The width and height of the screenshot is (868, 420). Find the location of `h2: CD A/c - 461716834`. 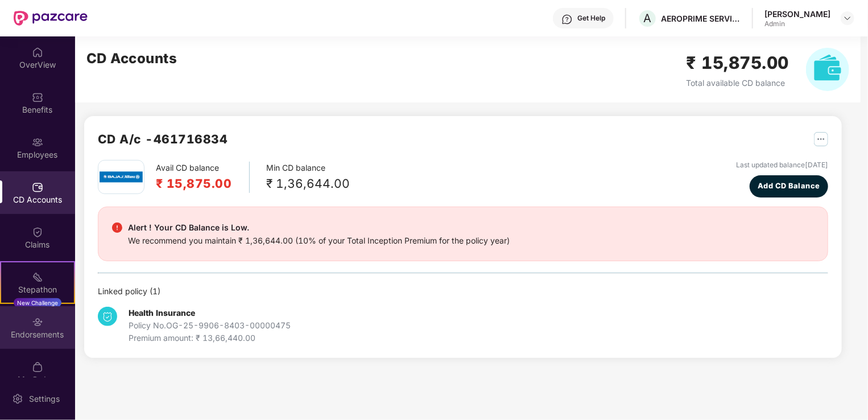

h2: CD A/c - 461716834 is located at coordinates (162, 139).